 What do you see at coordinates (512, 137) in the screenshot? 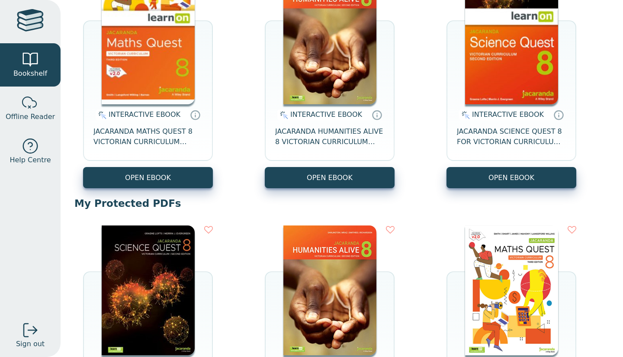
I see `span: JACARANDA SCIENCE QUEST 8 FOR VICTORIAN CURRICULUM LEARNON 2E EBOOK` at bounding box center [512, 137].